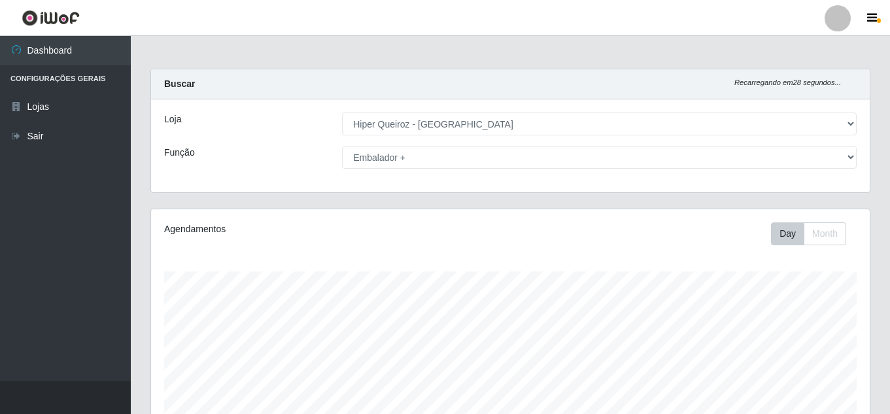 This screenshot has width=890, height=414. I want to click on label: Função, so click(179, 152).